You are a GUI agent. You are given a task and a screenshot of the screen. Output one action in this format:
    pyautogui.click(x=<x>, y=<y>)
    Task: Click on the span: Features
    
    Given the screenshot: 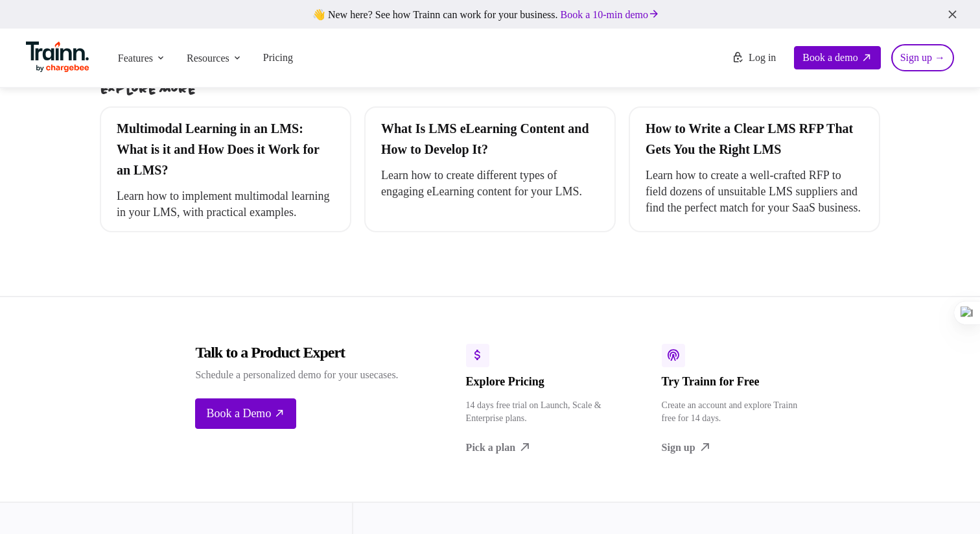 What is the action you would take?
    pyautogui.click(x=136, y=58)
    